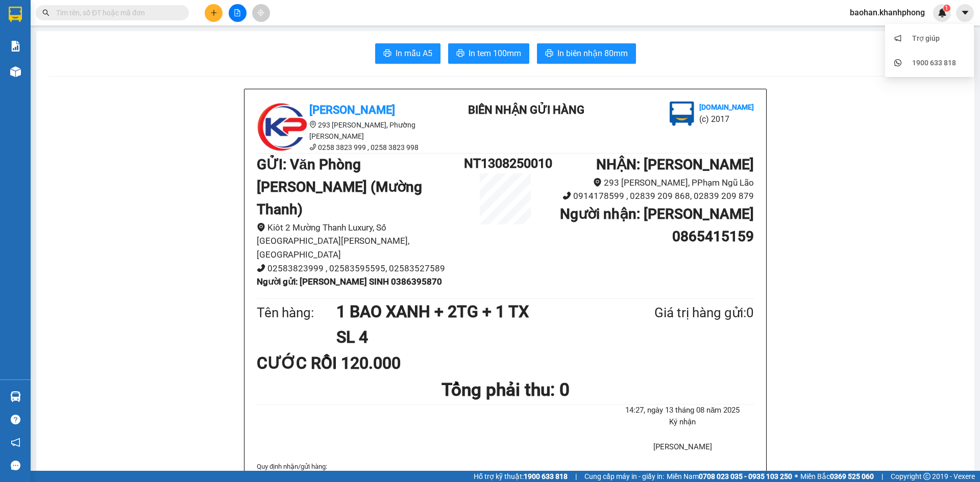 The width and height of the screenshot is (980, 482). What do you see at coordinates (942, 13) in the screenshot?
I see `img: icon-new-feature` at bounding box center [942, 13].